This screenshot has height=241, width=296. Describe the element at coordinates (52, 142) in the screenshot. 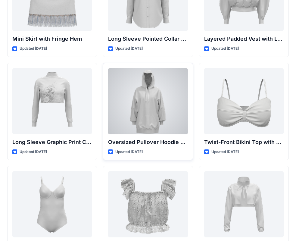

I see `p: Long Sleeve Graphic Print Cropped Turtleneck` at that location.